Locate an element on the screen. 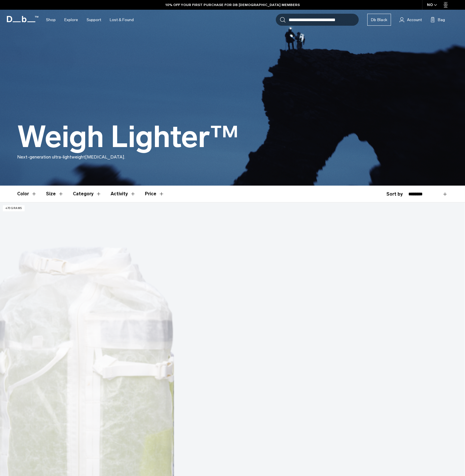 Image resolution: width=465 pixels, height=476 pixels. nav: Main Navigation is located at coordinates (90, 20).